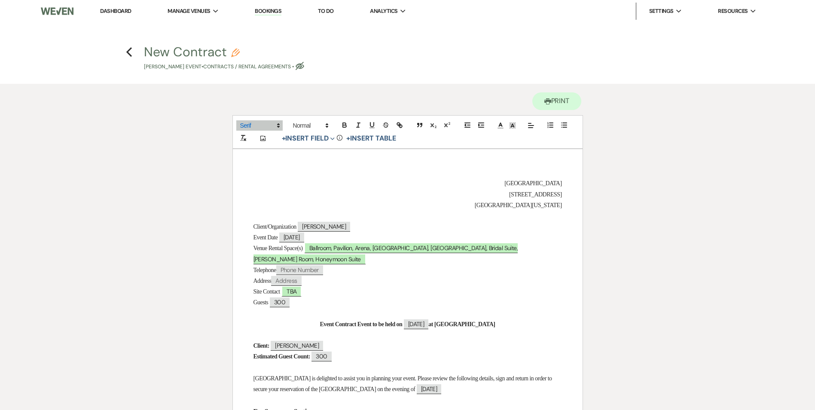  I want to click on span: TBA, so click(291, 291).